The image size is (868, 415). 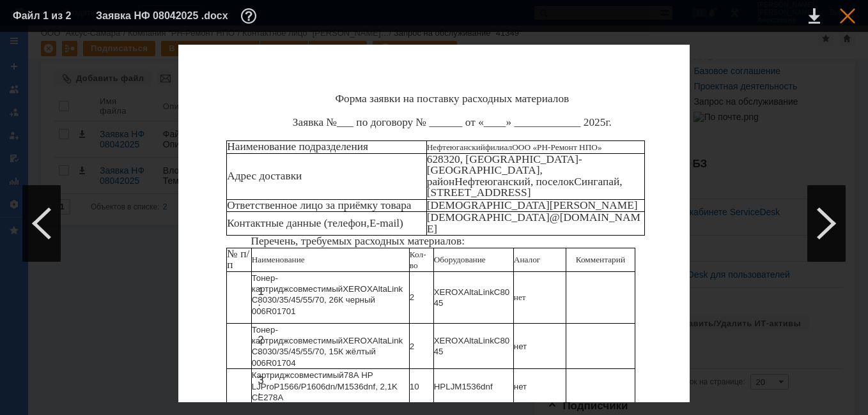 What do you see at coordinates (178, 16) in the screenshot?
I see `div: Заявка НФ 08042025 .docx` at bounding box center [178, 16].